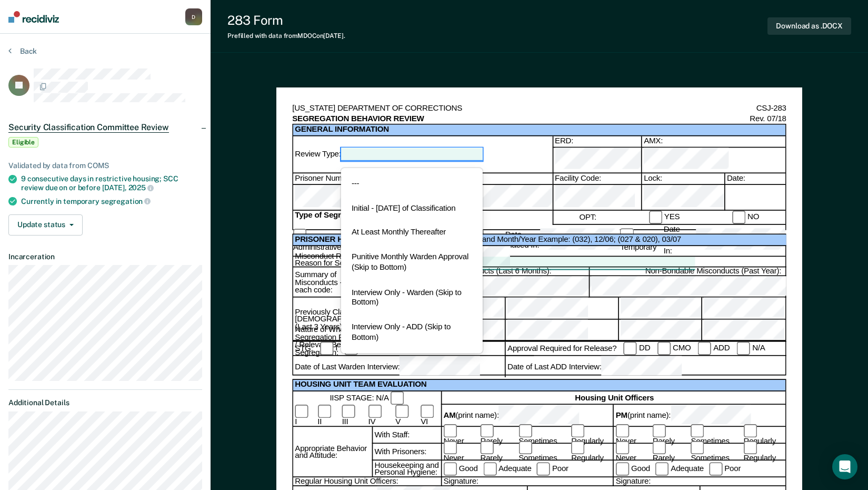 Image resolution: width=868 pixels, height=490 pixels. Describe the element at coordinates (768, 119) in the screenshot. I see `div: Rev. 07/18` at that location.